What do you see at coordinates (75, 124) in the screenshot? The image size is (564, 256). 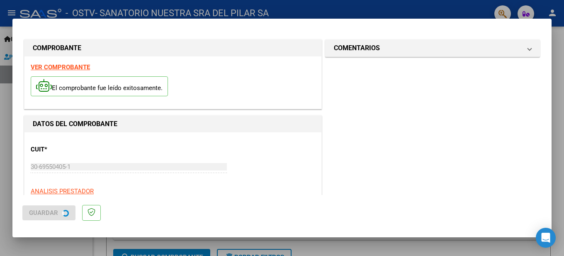 I see `strong: DATOS DEL COMPROBANTE` at bounding box center [75, 124].